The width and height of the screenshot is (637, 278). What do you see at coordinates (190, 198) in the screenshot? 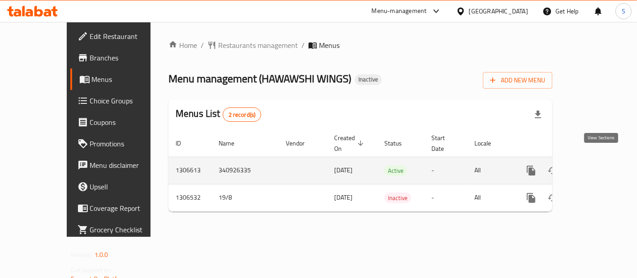
I see `td: 1306532` at bounding box center [190, 198].